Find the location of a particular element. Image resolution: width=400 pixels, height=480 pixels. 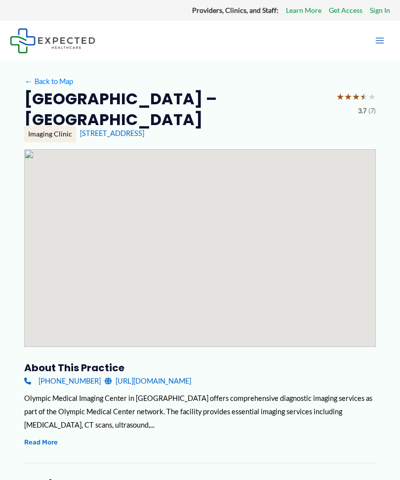

strong: Providers, Clinics, and Staff: is located at coordinates (235, 10).